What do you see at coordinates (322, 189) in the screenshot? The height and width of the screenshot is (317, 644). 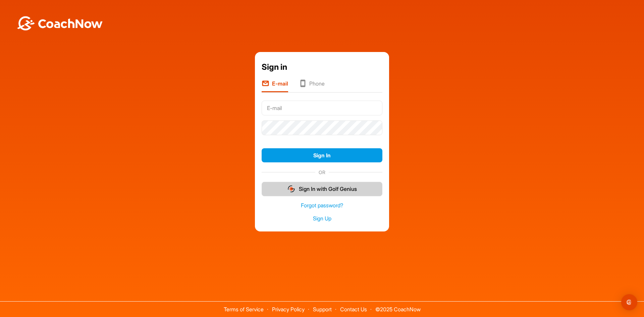 I see `button: Sign In with Golf Genius` at bounding box center [322, 189].